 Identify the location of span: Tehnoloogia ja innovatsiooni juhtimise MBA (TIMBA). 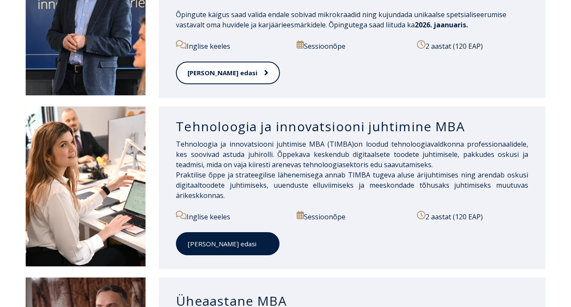
(265, 144).